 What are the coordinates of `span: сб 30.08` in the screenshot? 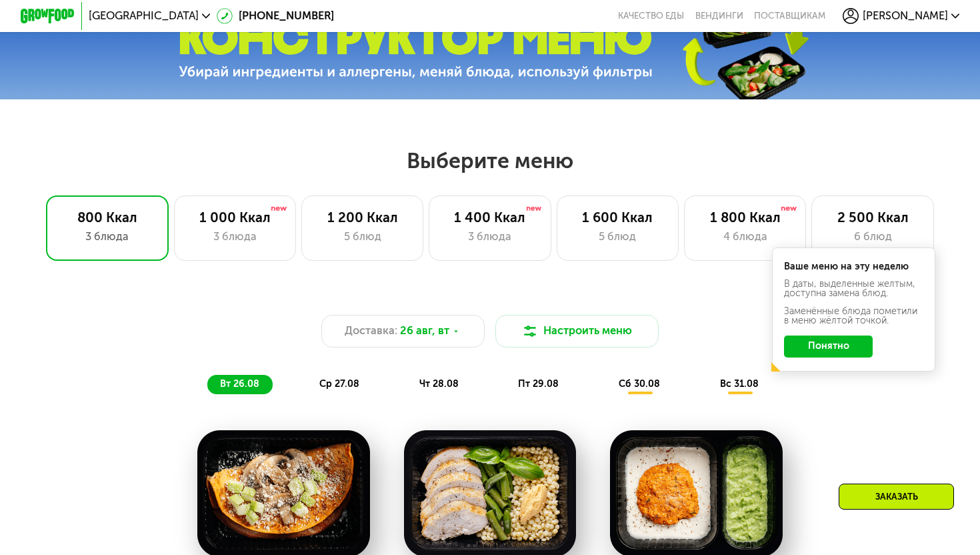 It's located at (640, 383).